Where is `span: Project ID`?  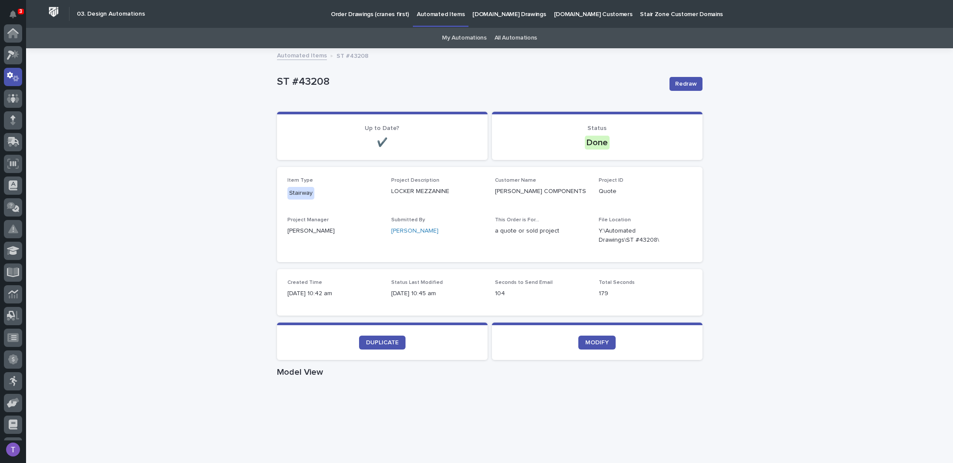 span: Project ID is located at coordinates (611, 180).